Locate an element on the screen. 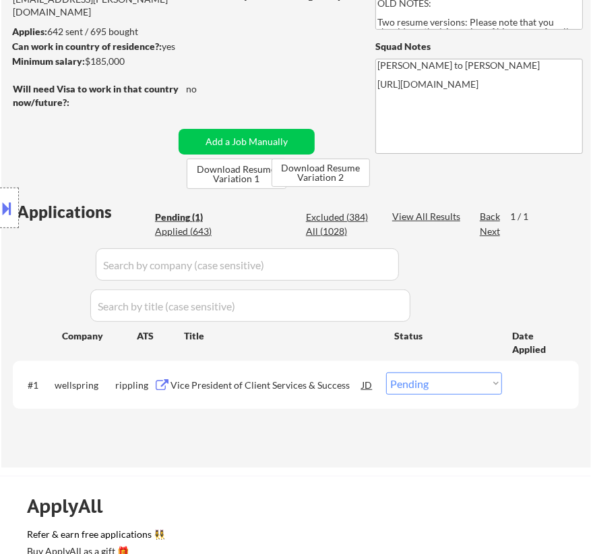  div: Status is located at coordinates (444, 335).